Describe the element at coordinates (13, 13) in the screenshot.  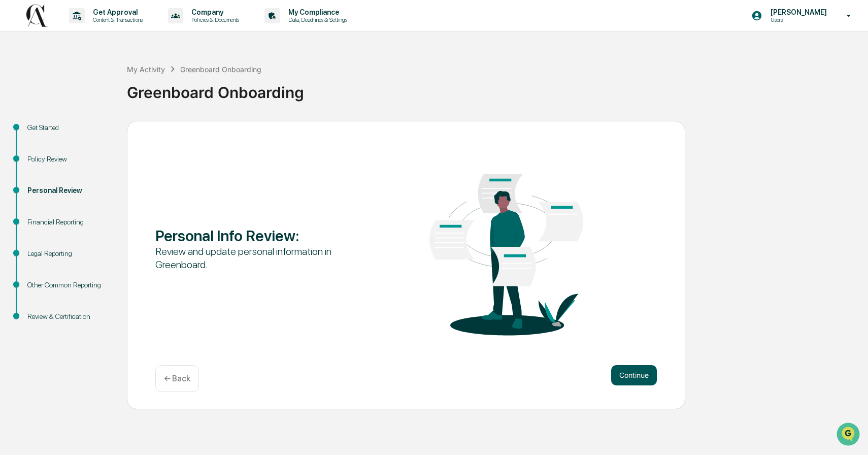
I see `button: Open customer support` at that location.